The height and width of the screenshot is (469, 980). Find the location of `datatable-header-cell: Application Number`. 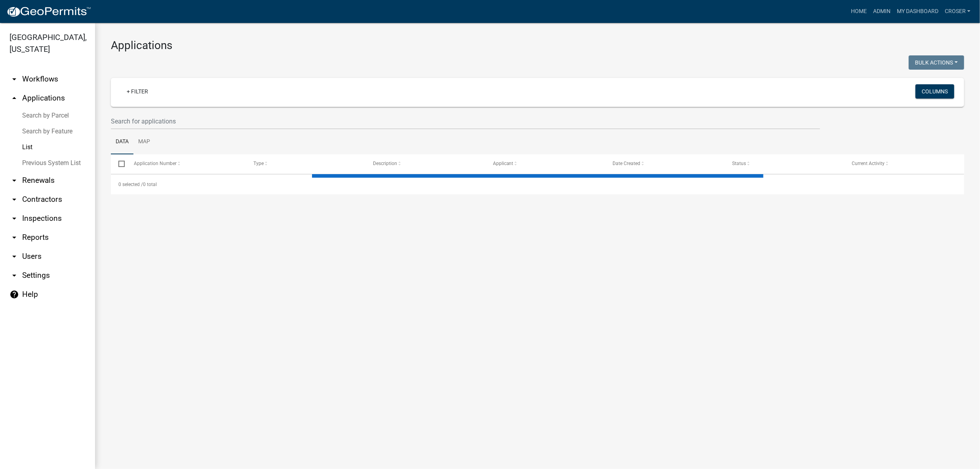

datatable-header-cell: Application Number is located at coordinates (186, 164).